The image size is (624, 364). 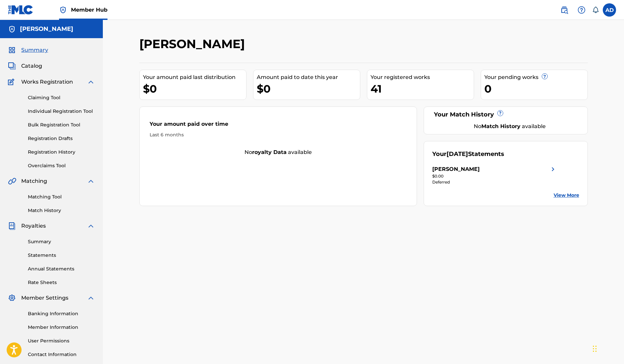 I want to click on div: Your amount paid last distribution, so click(x=194, y=77).